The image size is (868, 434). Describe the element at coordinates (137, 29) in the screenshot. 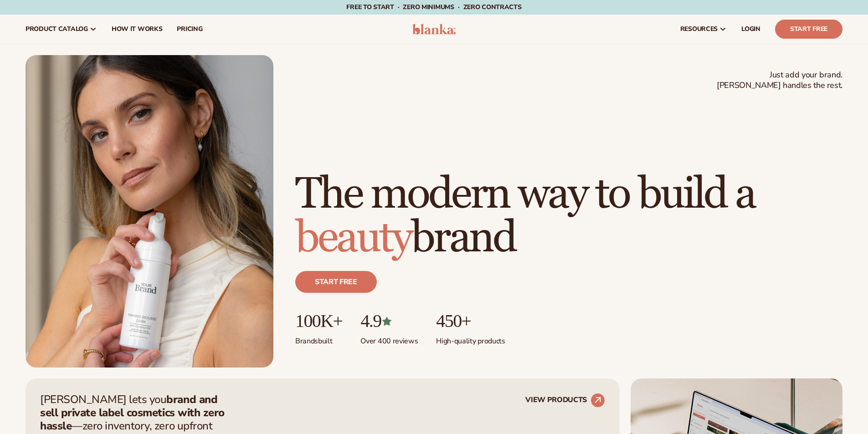

I see `a: How It Works` at that location.